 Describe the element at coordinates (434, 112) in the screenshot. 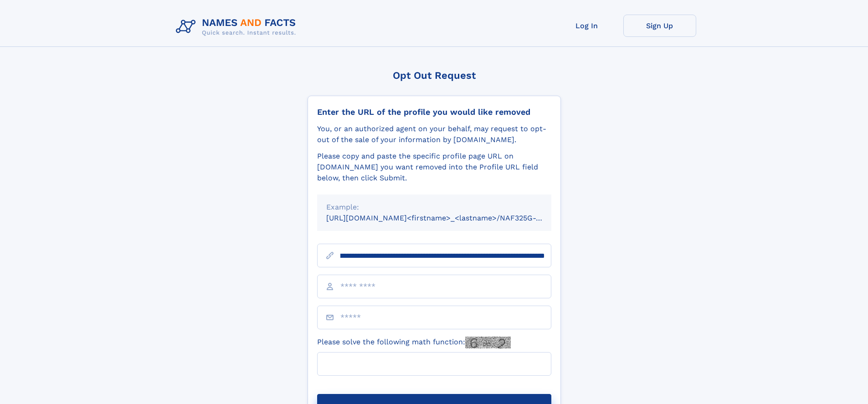

I see `div: Enter the URL of the profile you would like removed` at that location.